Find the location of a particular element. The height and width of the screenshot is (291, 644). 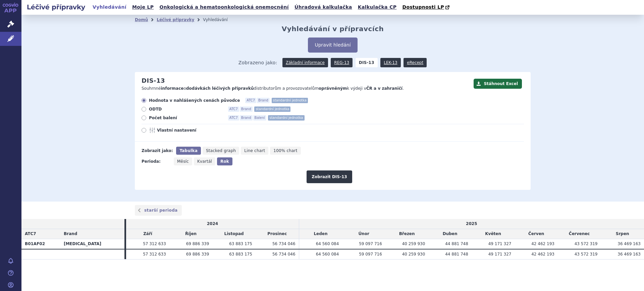

h2: Vyhledávání v přípravcích is located at coordinates (332, 29).